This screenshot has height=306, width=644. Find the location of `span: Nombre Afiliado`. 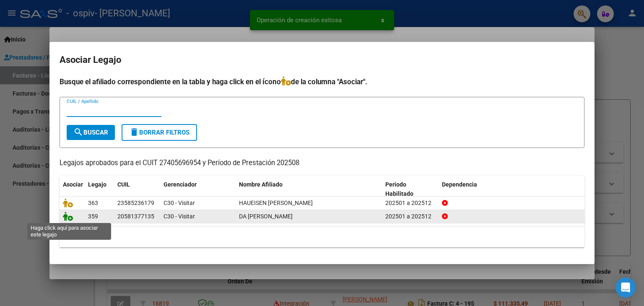

span: Nombre Afiliado is located at coordinates (261, 184).